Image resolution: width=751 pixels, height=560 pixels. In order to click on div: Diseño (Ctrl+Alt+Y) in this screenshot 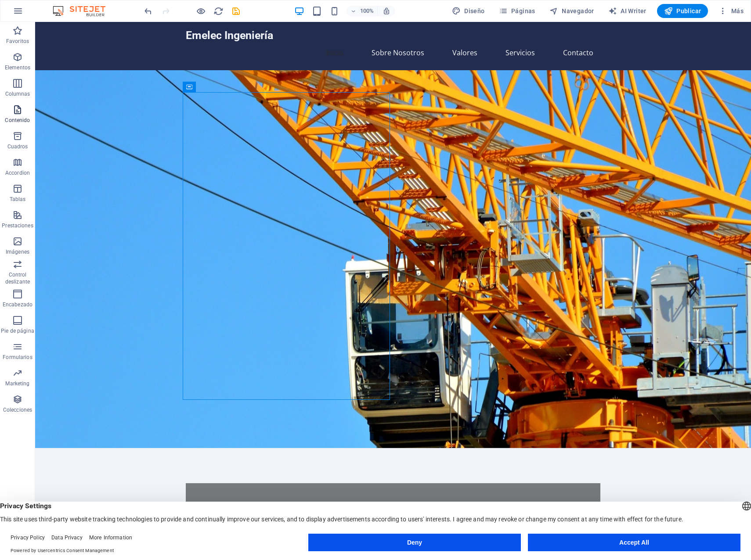, I will do `click(468, 11)`.